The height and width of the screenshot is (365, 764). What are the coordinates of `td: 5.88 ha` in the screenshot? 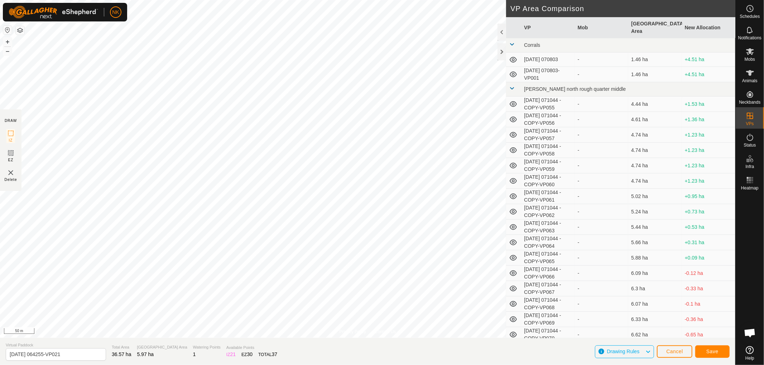 It's located at (654, 258).